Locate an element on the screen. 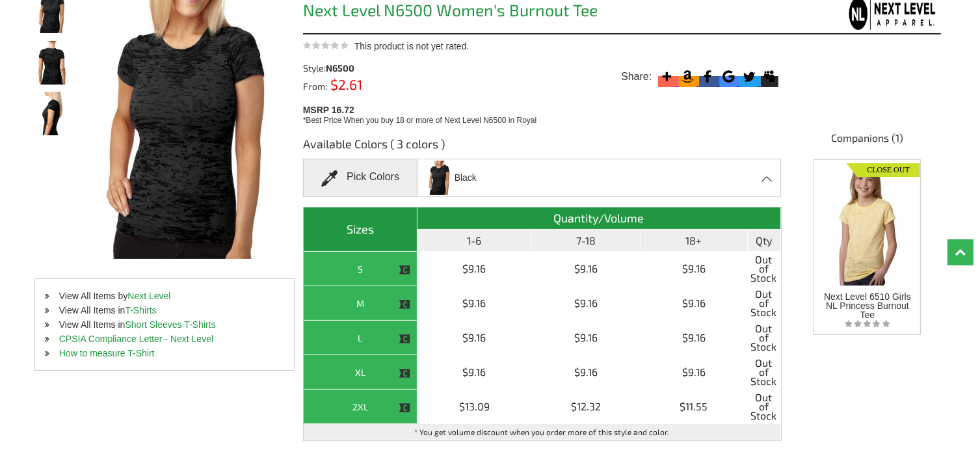 The width and height of the screenshot is (980, 454). th: 2XL is located at coordinates (360, 406).